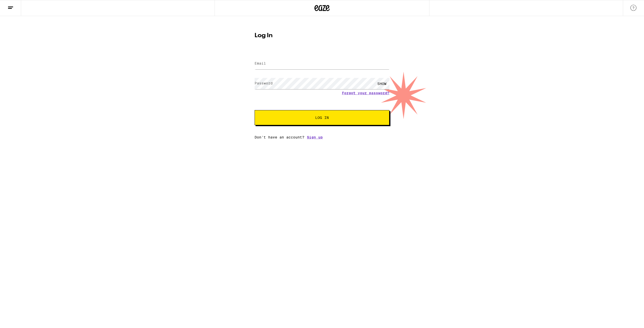 Image resolution: width=644 pixels, height=328 pixels. What do you see at coordinates (322, 137) in the screenshot?
I see `div: Don't have an account?` at bounding box center [322, 137].